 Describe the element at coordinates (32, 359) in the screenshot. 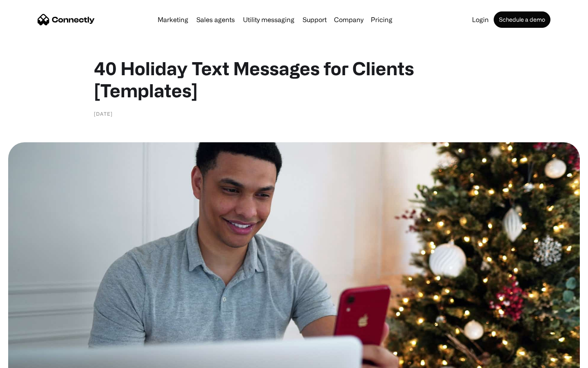

I see `ul: Language list` at that location.